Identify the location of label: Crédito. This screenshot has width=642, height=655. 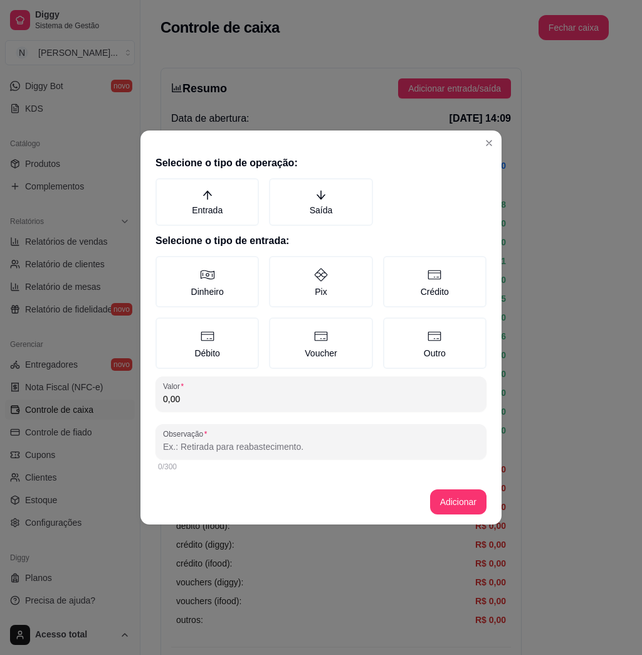
(435, 282).